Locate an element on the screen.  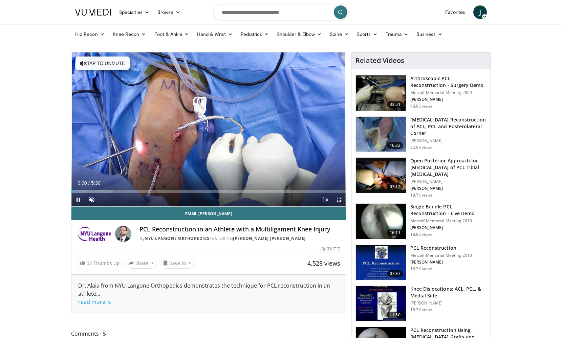
span: 32 is located at coordinates (89, 263).